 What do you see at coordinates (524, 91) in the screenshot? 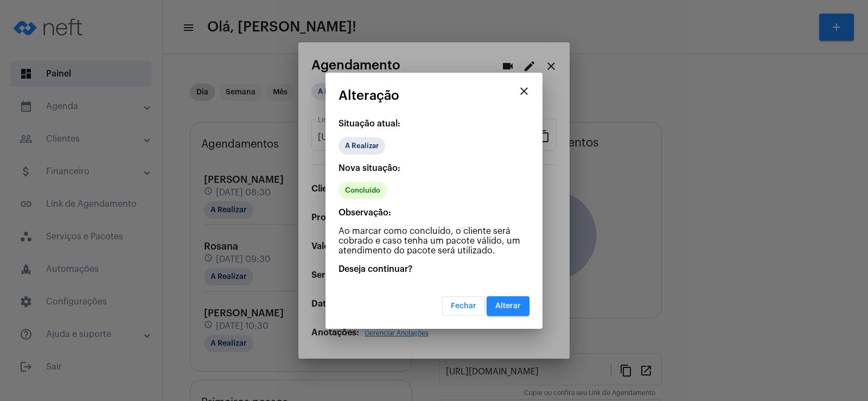
I see `mat-icon: close` at bounding box center [524, 91].